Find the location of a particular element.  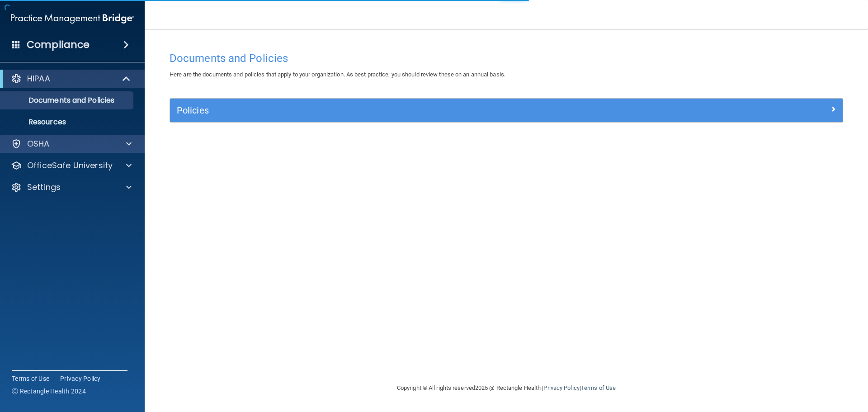

p: OSHA is located at coordinates (38, 144).